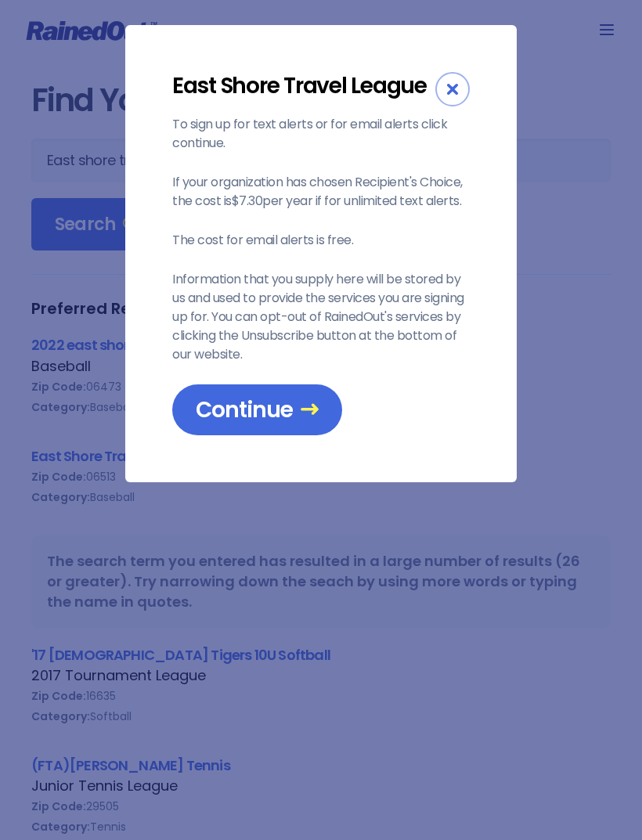 The height and width of the screenshot is (840, 642). I want to click on p: The cost for email alerts is free., so click(321, 240).